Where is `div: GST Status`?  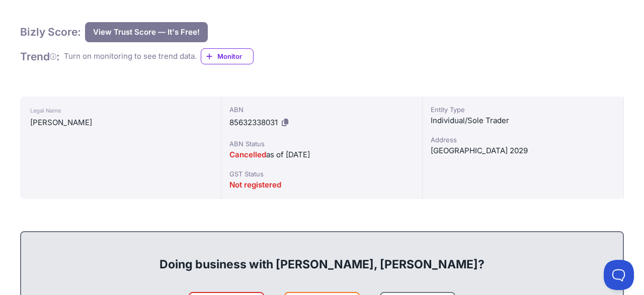 div: GST Status is located at coordinates (321, 174).